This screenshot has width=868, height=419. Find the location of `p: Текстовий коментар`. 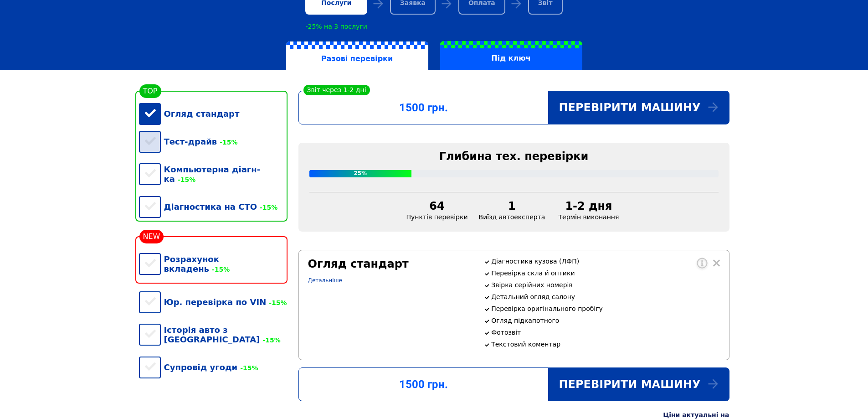

p: Текстовий коментар is located at coordinates (605, 344).